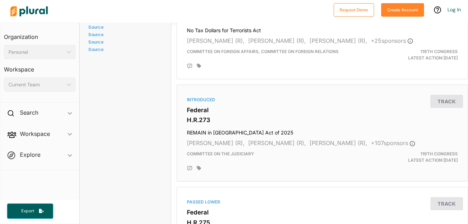 This screenshot has height=224, width=468. What do you see at coordinates (36, 52) in the screenshot?
I see `div: Personal` at bounding box center [36, 52].